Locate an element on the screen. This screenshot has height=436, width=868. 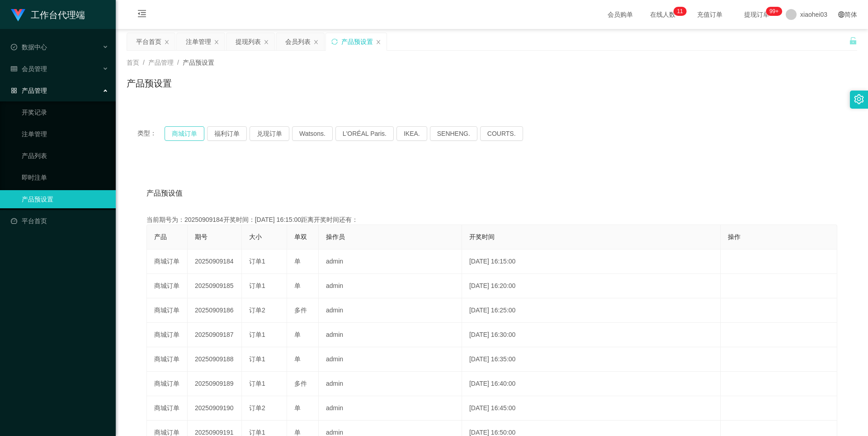
a: 注单管理 is located at coordinates (65, 134).